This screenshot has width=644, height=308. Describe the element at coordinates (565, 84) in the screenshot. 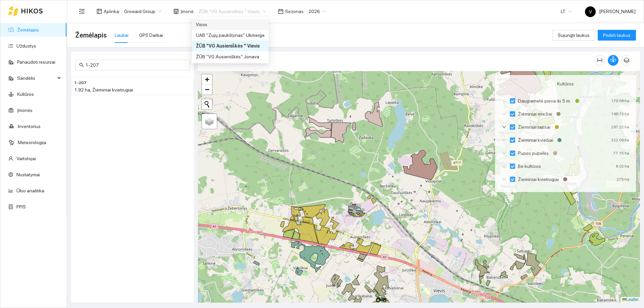

I see `span: Kultūros` at that location.